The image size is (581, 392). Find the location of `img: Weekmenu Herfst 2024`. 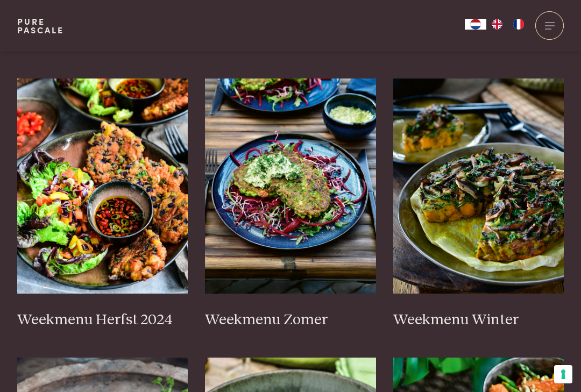

img: Weekmenu Herfst 2024 is located at coordinates (103, 186).